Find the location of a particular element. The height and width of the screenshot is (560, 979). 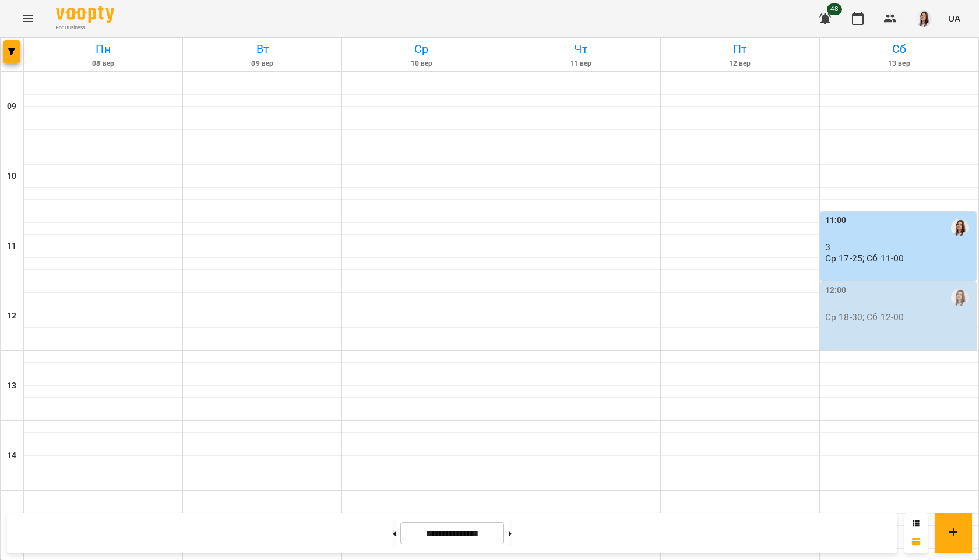

label: 12:00 is located at coordinates (836, 291).